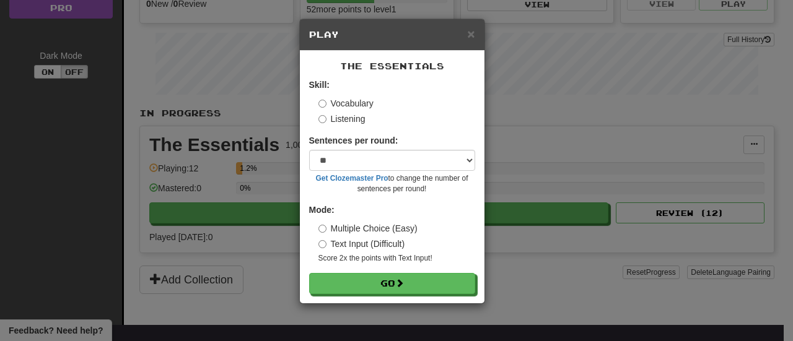  What do you see at coordinates (322, 244) in the screenshot?
I see `input: Text Input (Difficult)` at bounding box center [322, 244].